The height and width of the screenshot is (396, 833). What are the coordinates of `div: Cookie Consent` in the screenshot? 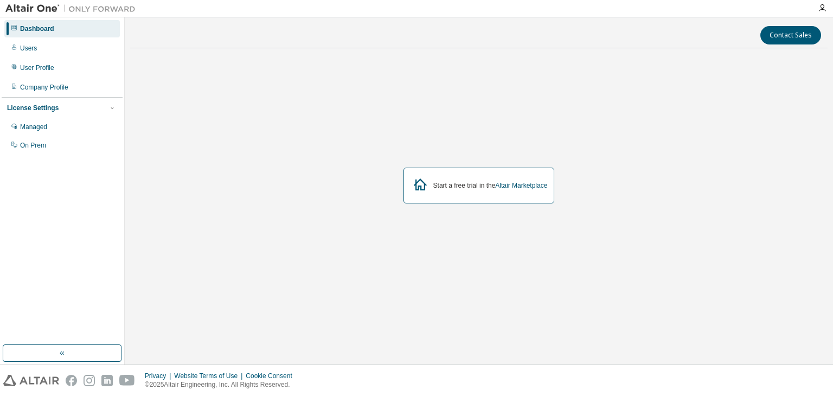 It's located at (272, 376).